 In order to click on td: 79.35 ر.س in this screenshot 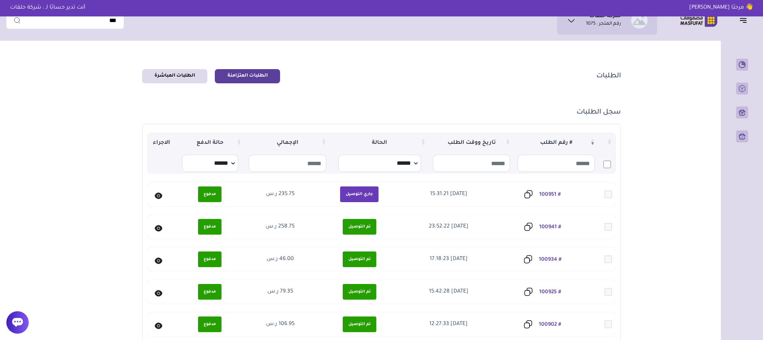, I will do `click(280, 291)`.